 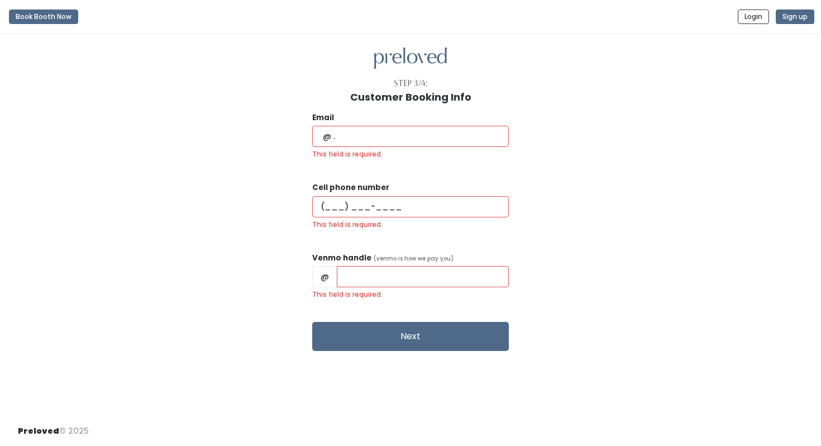 I want to click on button: Login, so click(x=754, y=17).